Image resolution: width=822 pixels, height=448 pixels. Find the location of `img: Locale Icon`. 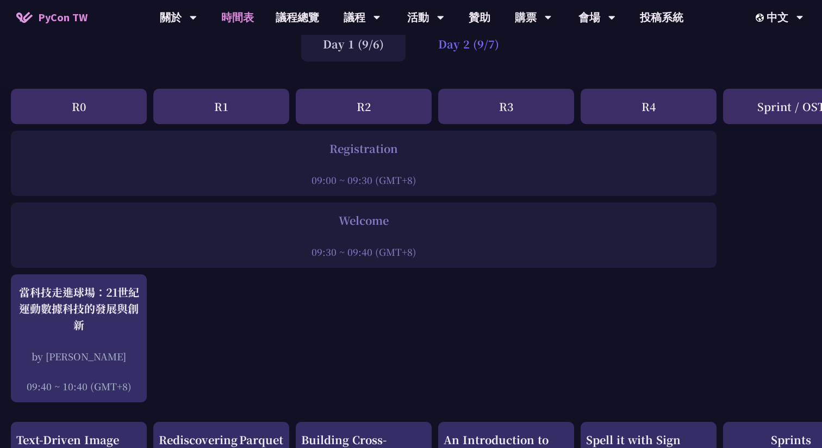

img: Locale Icon is located at coordinates (761, 17).